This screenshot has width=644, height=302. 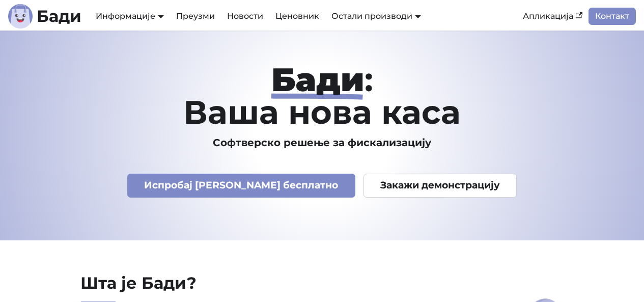 What do you see at coordinates (376, 16) in the screenshot?
I see `a: Остали производи` at bounding box center [376, 16].